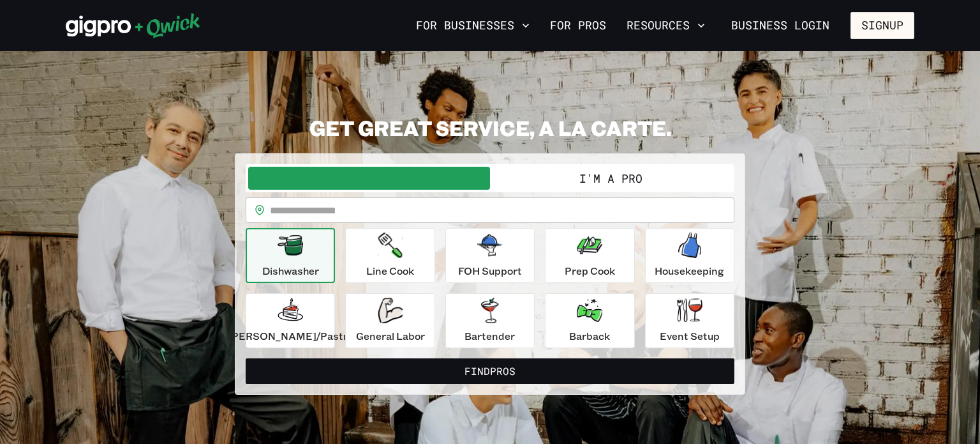  What do you see at coordinates (369, 178) in the screenshot?
I see `button: I'm a Business` at bounding box center [369, 178].